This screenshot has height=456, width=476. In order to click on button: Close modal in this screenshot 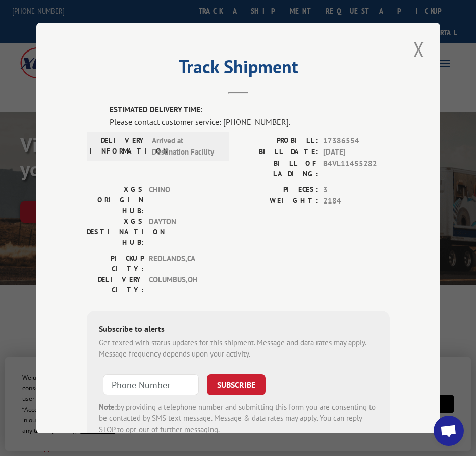, I will do `click(419, 49)`.